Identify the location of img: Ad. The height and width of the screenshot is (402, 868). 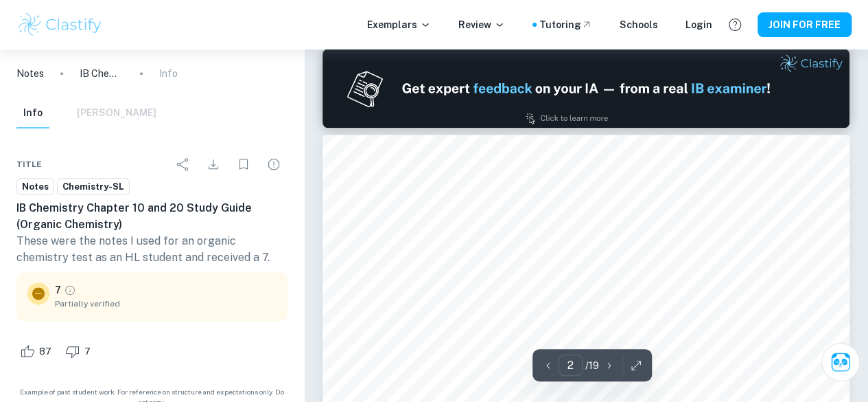
(586, 88).